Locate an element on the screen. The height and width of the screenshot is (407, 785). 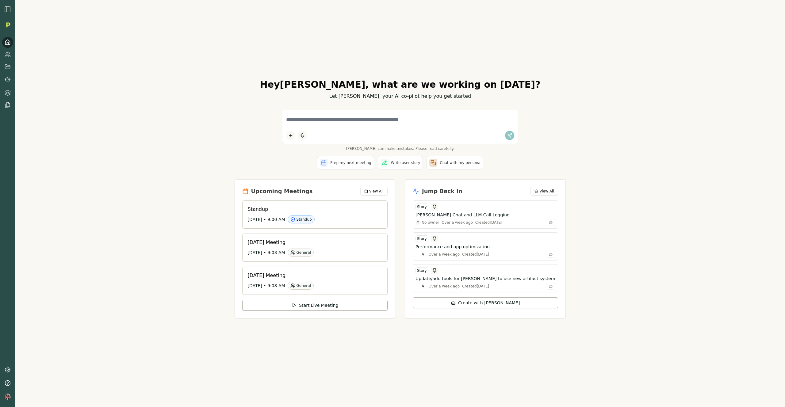
img: profile is located at coordinates (8, 397).